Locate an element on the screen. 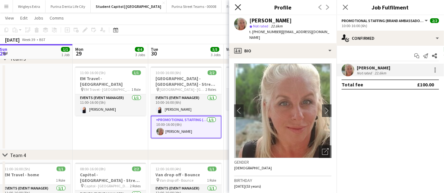  span: 22.6km is located at coordinates (276, 26).